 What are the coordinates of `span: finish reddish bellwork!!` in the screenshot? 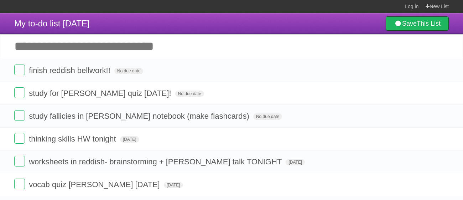 It's located at (71, 70).